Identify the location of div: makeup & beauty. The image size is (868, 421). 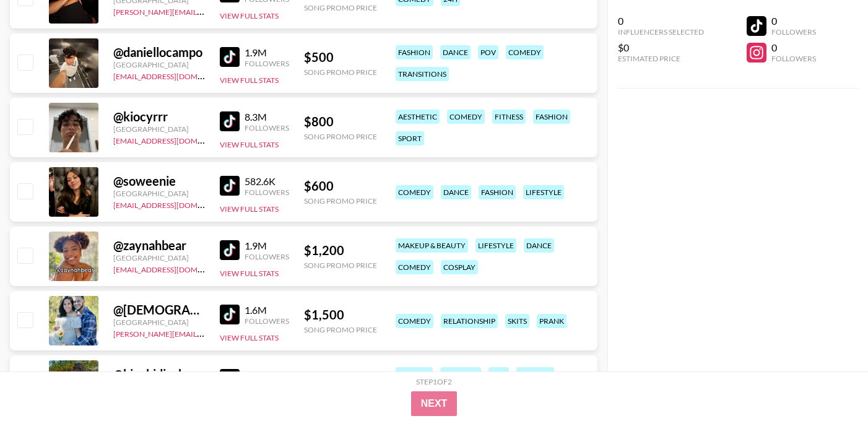
(432, 245).